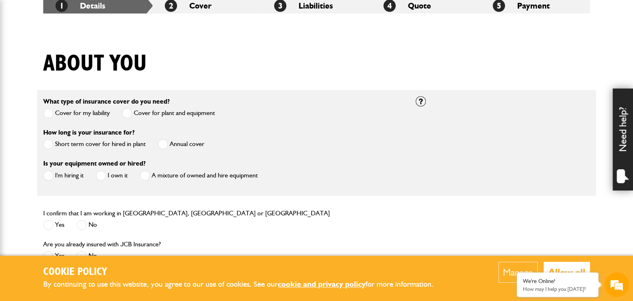  What do you see at coordinates (94, 144) in the screenshot?
I see `label: Short term cover for hired in plant` at bounding box center [94, 144].